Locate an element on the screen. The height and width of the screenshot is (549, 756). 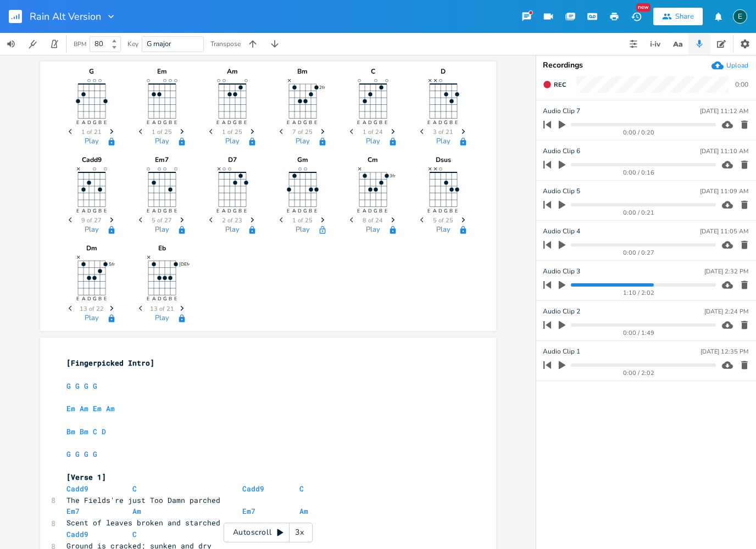
div: Share is located at coordinates (685, 17).